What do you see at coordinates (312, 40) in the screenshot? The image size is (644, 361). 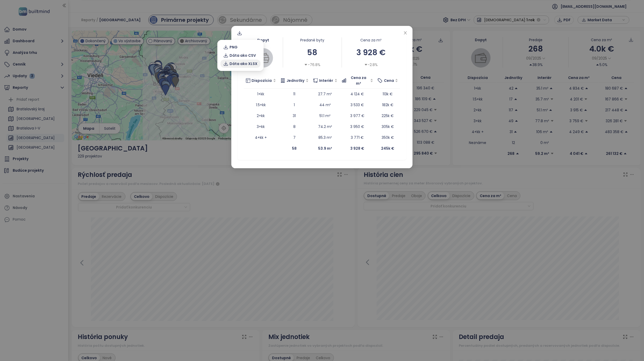 I see `div: Predané byty` at bounding box center [312, 40].